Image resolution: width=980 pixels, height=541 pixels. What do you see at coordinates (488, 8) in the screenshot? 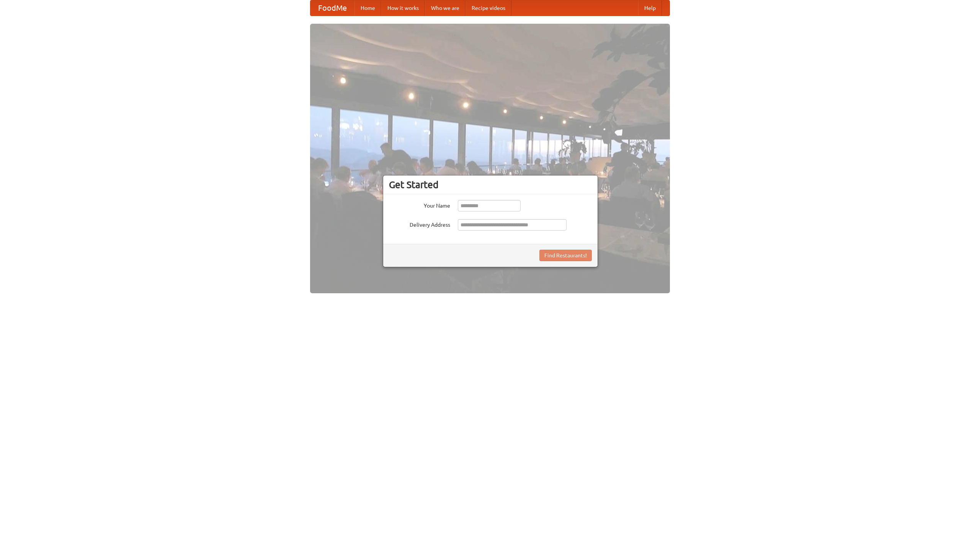
I see `a: Recipe videos` at bounding box center [488, 8].